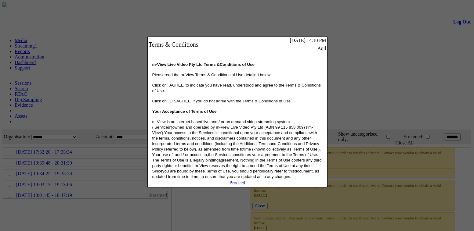 The width and height of the screenshot is (474, 231). I want to click on span: Your Acceptance of Terms of Use, so click(184, 111).